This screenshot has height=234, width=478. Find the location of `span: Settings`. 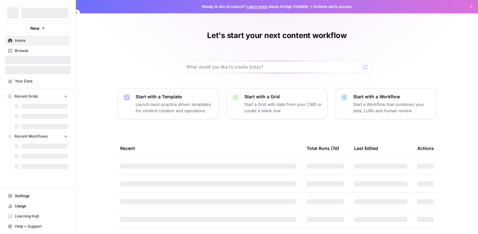

span: Settings is located at coordinates (41, 196).